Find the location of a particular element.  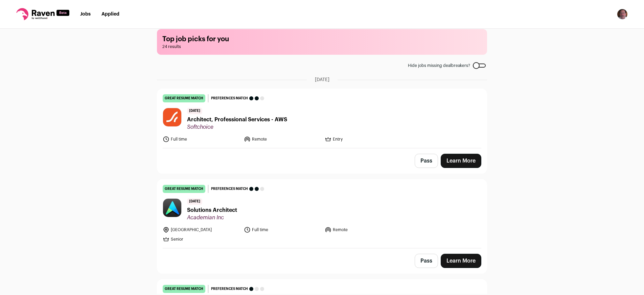

span: Architect, Professional Services - AWS is located at coordinates (237, 119).